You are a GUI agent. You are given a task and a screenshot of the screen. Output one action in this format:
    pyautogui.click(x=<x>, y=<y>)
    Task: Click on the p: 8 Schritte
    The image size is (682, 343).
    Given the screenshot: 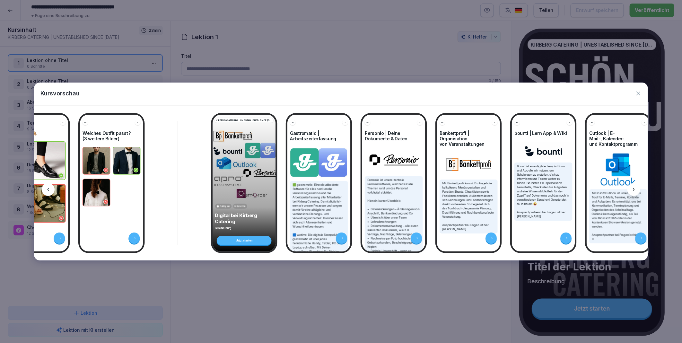 What is the action you would take?
    pyautogui.click(x=240, y=206)
    